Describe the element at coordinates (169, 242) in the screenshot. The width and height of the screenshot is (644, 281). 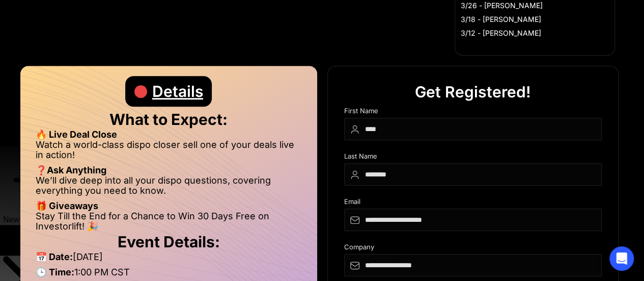
I see `strong: Event Details:` at that location.